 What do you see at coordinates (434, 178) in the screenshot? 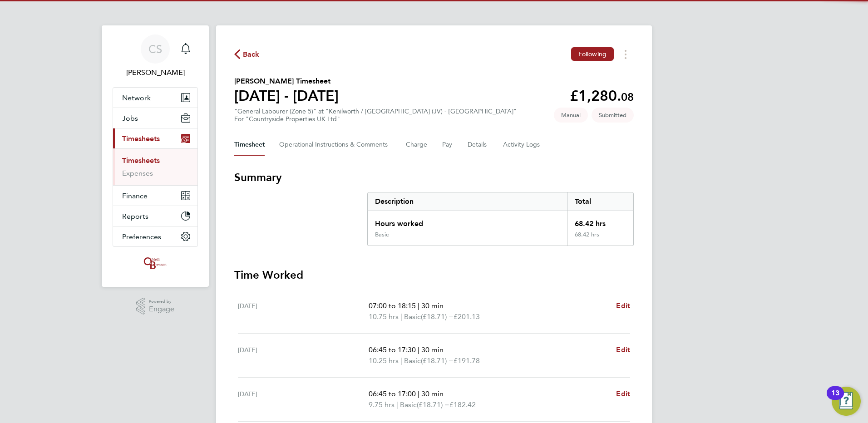
I see `h3: Summary` at bounding box center [434, 178].